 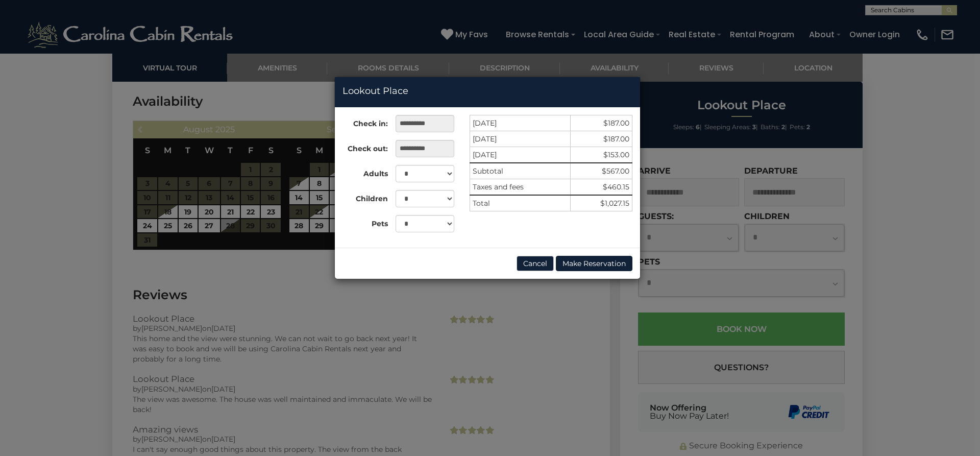 What do you see at coordinates (361, 196) in the screenshot?
I see `label: Children` at bounding box center [361, 196].